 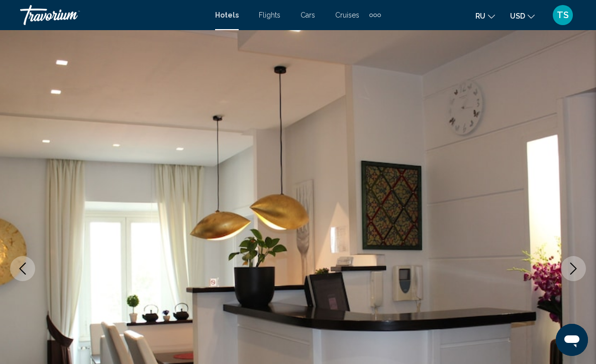 What do you see at coordinates (481, 16) in the screenshot?
I see `span: ru` at bounding box center [481, 16].